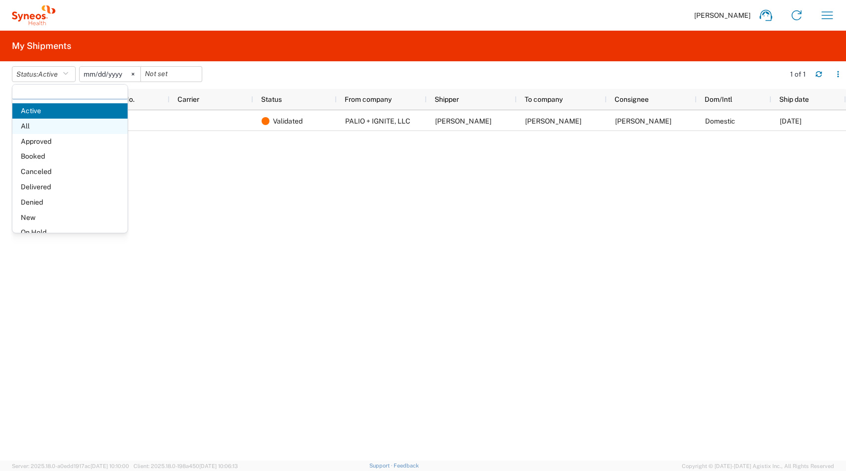  Describe the element at coordinates (799, 74) in the screenshot. I see `div: 1 of 1` at that location.